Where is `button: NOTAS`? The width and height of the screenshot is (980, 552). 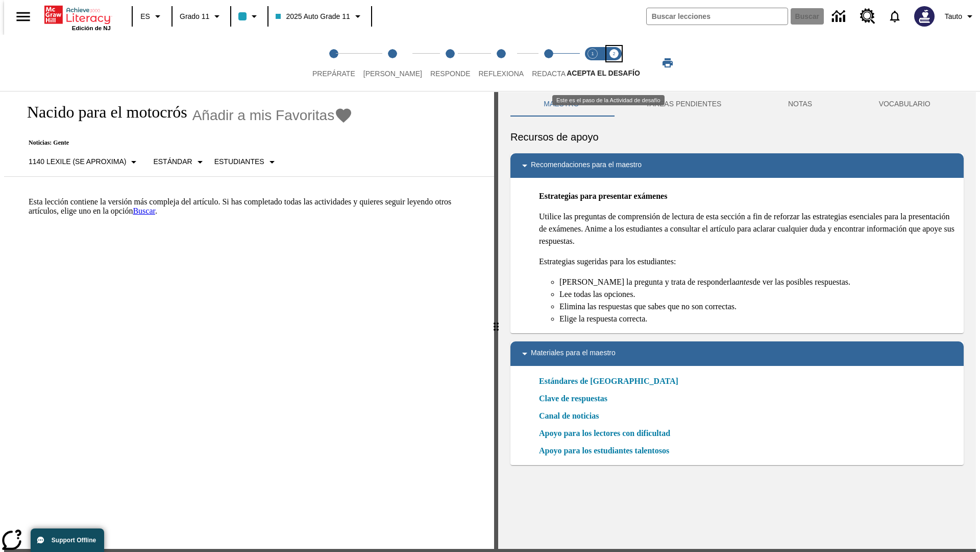
button: NOTAS is located at coordinates (801, 104).